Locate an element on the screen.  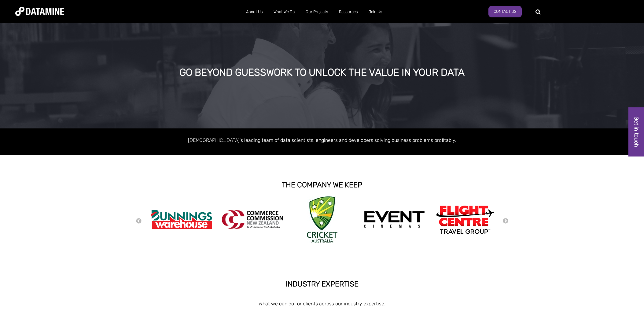
strong: THE COMPANY WE KEEP is located at coordinates (322, 185).